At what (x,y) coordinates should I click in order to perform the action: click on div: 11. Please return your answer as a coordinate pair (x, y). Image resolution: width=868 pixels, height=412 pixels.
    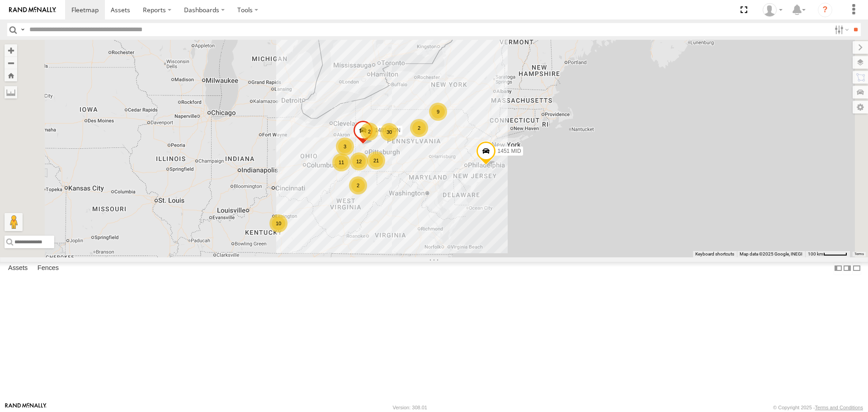
    Looking at the image, I should click on (342, 162).